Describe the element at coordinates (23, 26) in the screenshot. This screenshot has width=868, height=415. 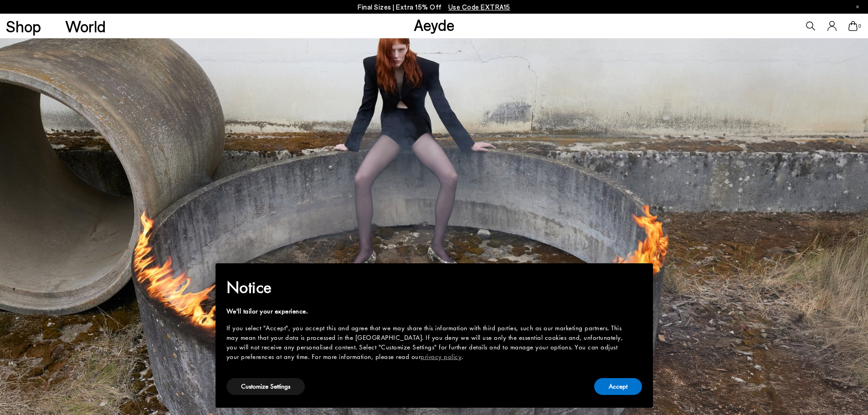
I see `a: Shop` at that location.